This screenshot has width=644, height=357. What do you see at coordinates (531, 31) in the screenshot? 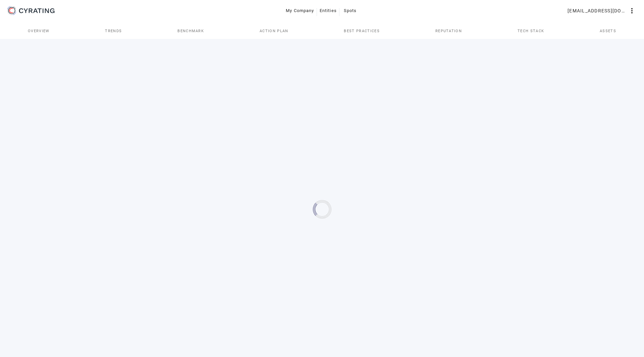
I see `span: Tech Stack` at bounding box center [531, 31].